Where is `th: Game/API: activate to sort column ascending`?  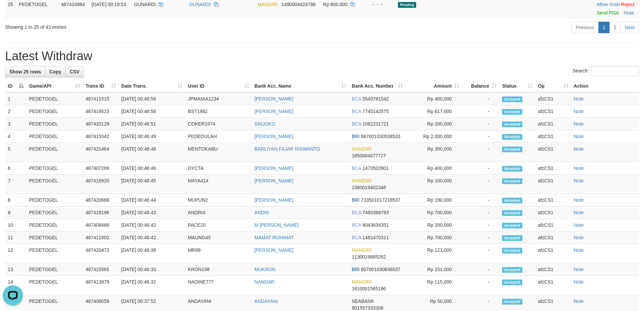
th: Game/API: activate to sort column ascending is located at coordinates (55, 86).